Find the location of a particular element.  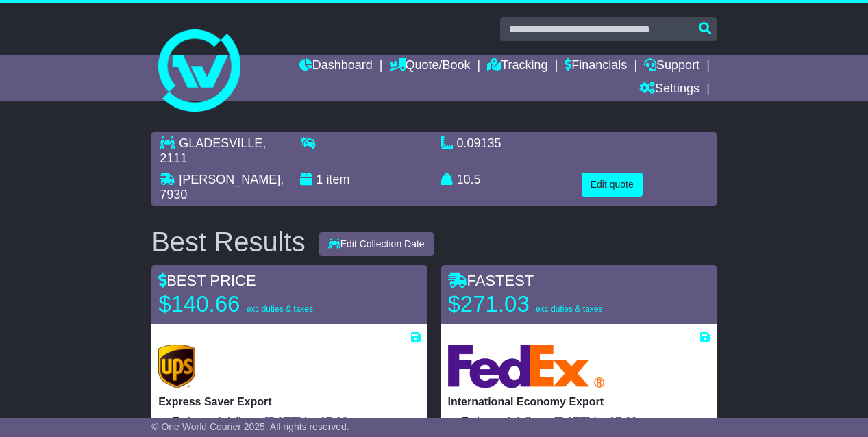

a: Support is located at coordinates (672, 67).